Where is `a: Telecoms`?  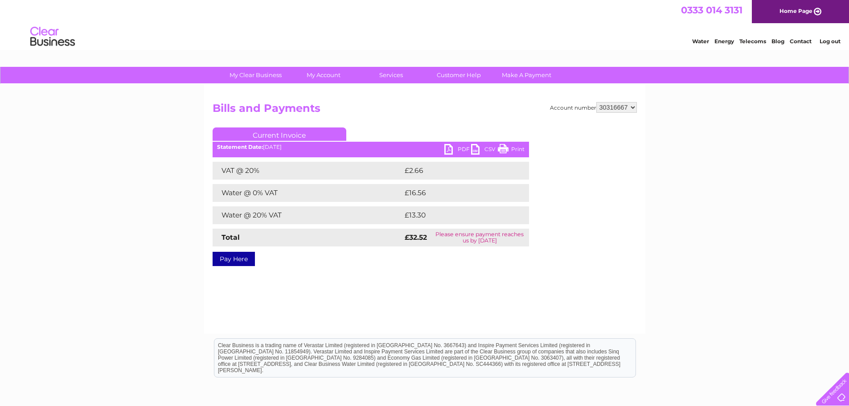 a: Telecoms is located at coordinates (753, 41).